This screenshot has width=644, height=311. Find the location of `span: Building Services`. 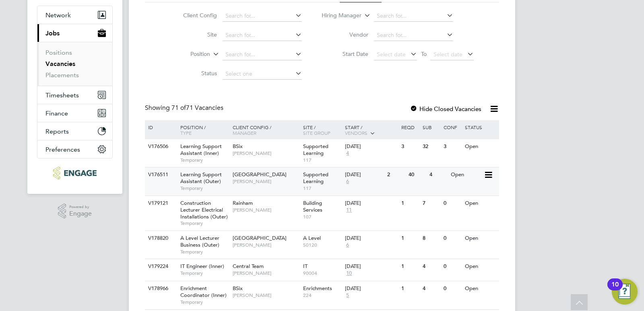

span: Building Services is located at coordinates (313, 206).